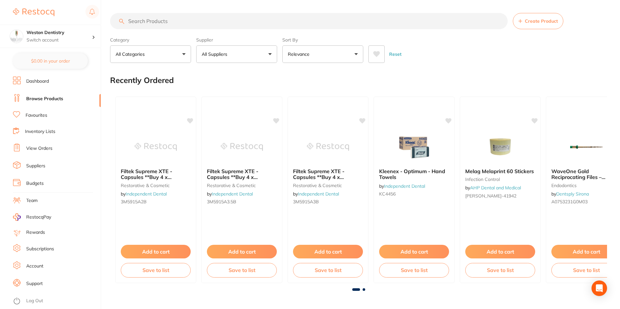 The image size is (620, 309). I want to click on a: Browse Products, so click(45, 99).